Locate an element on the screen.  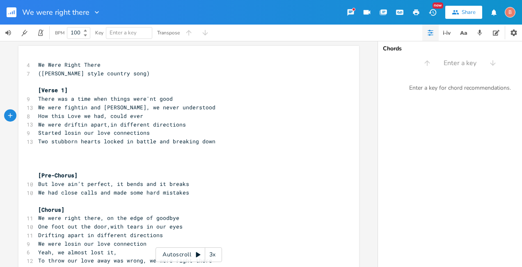
div: Transpose is located at coordinates (168, 33).